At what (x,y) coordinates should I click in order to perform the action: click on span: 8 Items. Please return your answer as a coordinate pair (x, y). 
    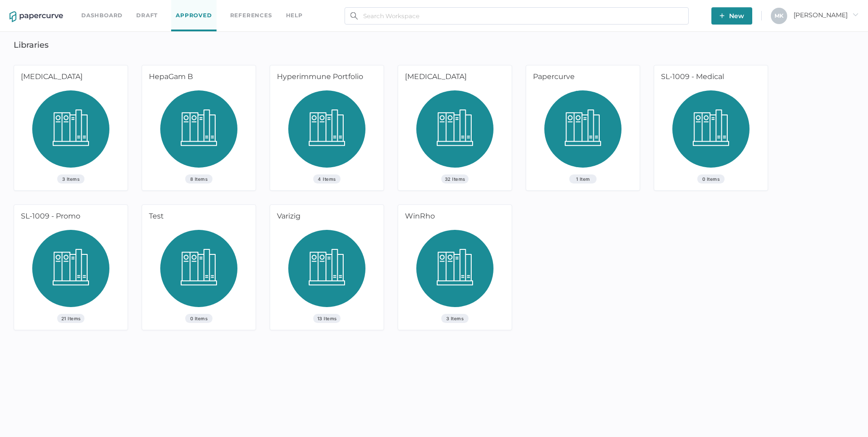
    Looking at the image, I should click on (199, 178).